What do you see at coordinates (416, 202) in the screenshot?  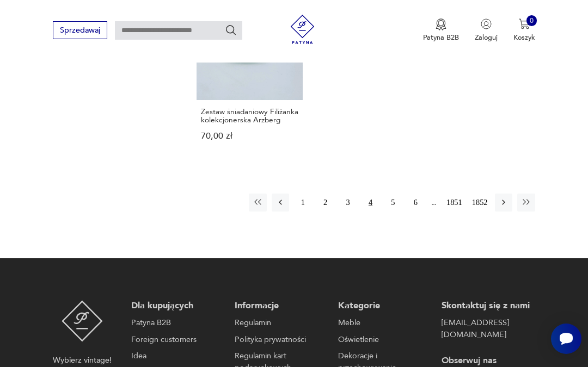 I see `button: 6` at bounding box center [416, 202].